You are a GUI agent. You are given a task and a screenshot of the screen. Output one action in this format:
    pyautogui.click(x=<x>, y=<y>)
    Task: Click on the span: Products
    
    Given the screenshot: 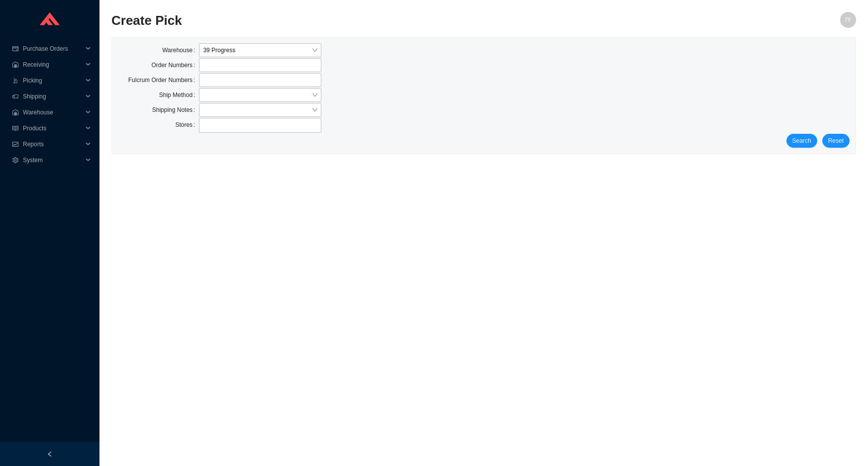 What is the action you would take?
    pyautogui.click(x=53, y=128)
    